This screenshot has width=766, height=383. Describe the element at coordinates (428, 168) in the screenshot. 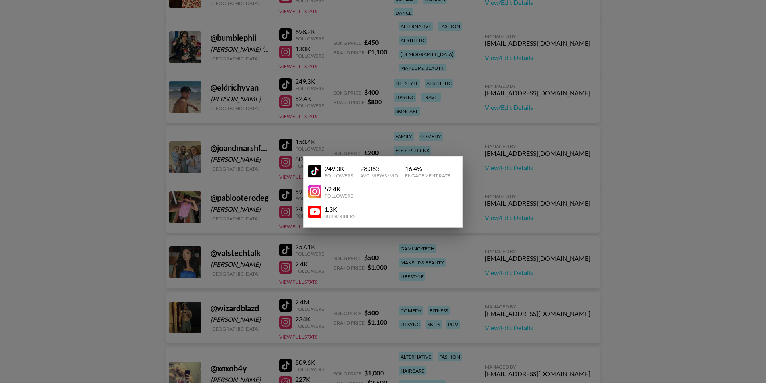

I see `div: 16.4 %` at that location.